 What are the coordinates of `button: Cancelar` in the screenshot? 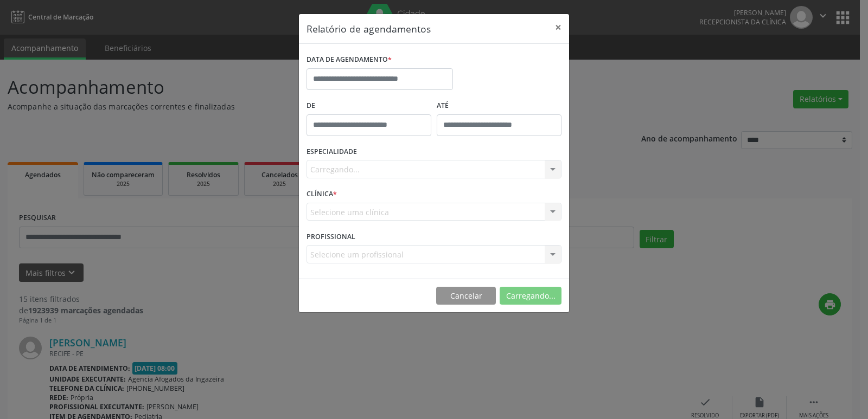 It's located at (466, 296).